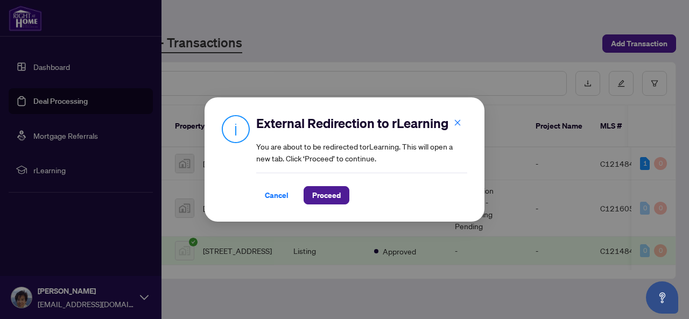  What do you see at coordinates (236, 129) in the screenshot?
I see `img: Info Icon` at bounding box center [236, 129].